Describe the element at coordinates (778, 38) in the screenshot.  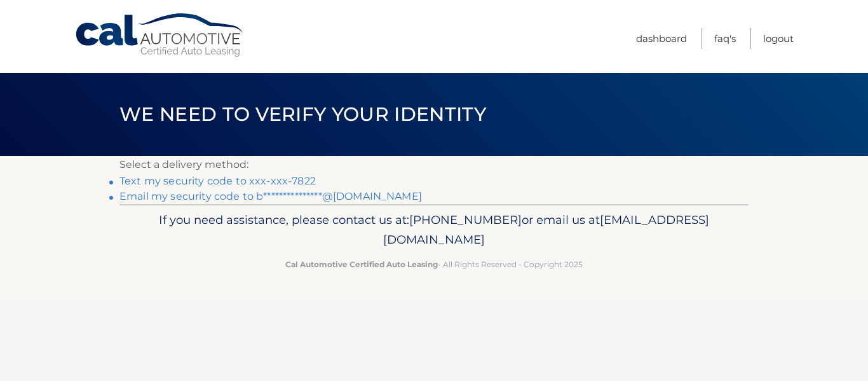
I see `a: Logout` at that location.